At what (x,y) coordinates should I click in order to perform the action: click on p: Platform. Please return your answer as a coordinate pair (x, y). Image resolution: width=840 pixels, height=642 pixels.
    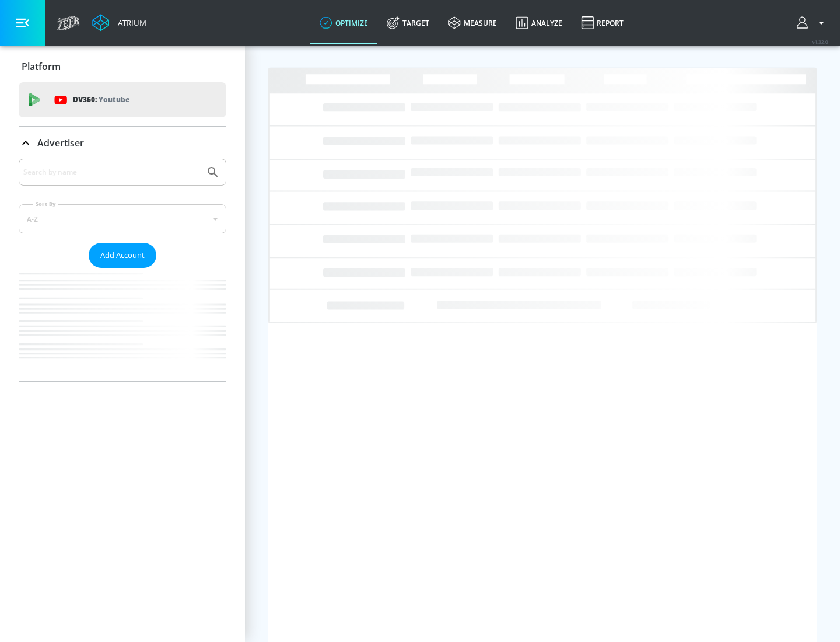
    Looking at the image, I should click on (41, 67).